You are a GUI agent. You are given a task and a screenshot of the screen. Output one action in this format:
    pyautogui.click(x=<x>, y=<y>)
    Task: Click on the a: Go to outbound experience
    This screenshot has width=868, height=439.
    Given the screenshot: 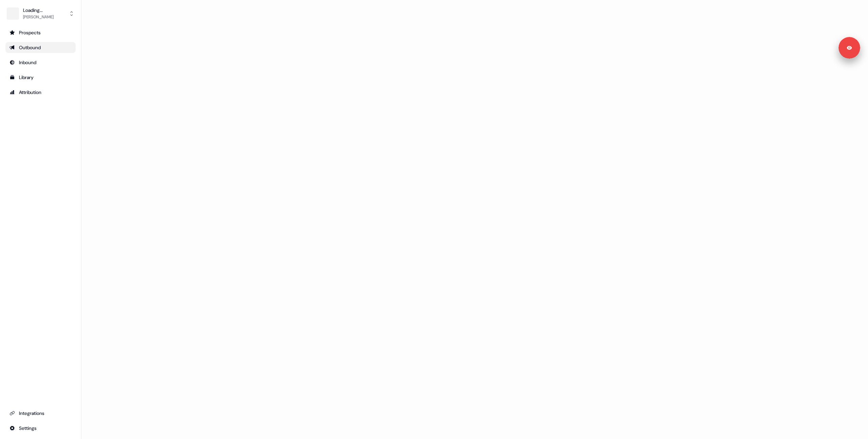 What is the action you would take?
    pyautogui.click(x=40, y=48)
    